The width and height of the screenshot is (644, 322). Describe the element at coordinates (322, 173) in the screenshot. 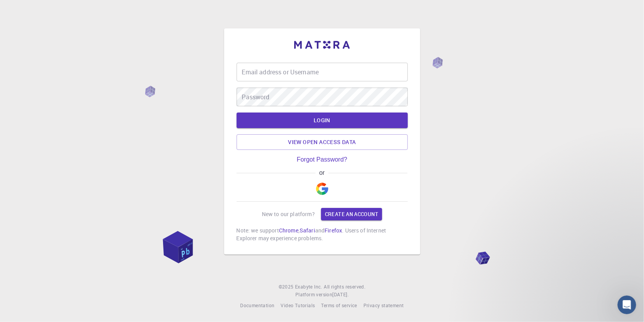

I see `span: or` at that location.